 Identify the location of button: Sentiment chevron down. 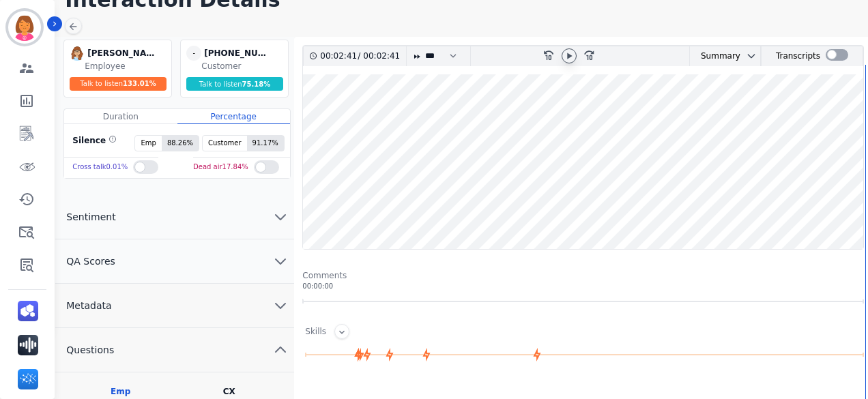
(175, 217).